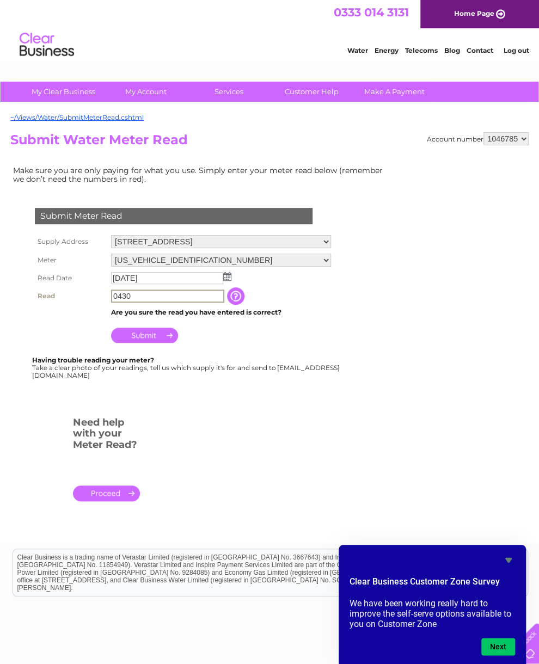 Image resolution: width=539 pixels, height=664 pixels. What do you see at coordinates (508, 560) in the screenshot?
I see `button: Hide survey` at bounding box center [508, 560].